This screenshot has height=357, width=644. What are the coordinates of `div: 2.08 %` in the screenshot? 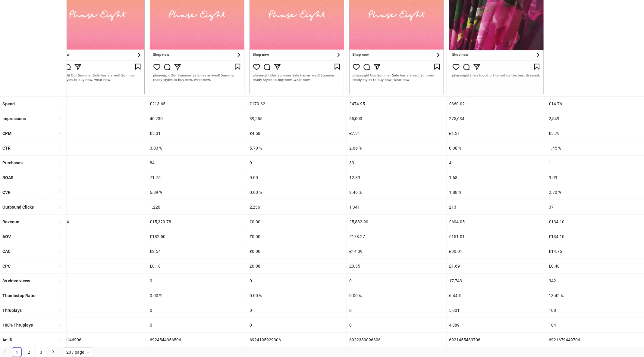 It's located at (97, 148).